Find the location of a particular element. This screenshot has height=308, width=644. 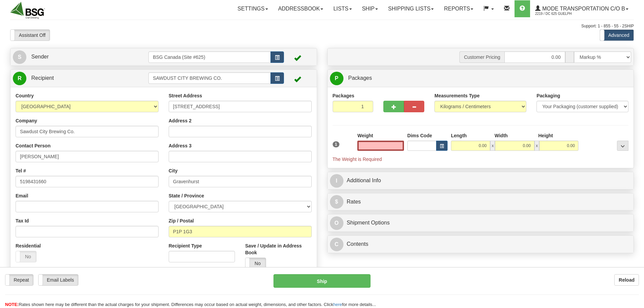

a: Reports is located at coordinates (458, 9).